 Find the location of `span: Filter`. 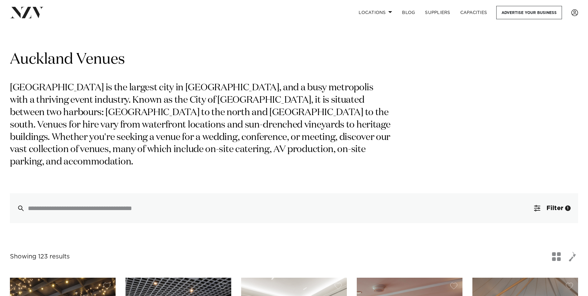

span: Filter is located at coordinates (555, 208).